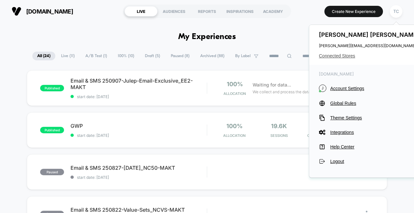 The width and height of the screenshot is (414, 213). Describe the element at coordinates (52, 172) in the screenshot. I see `span: paused` at that location.